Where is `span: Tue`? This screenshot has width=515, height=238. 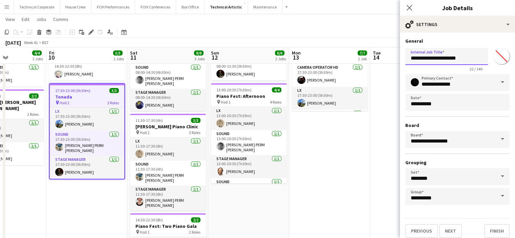 span: Tue is located at coordinates (376, 53).